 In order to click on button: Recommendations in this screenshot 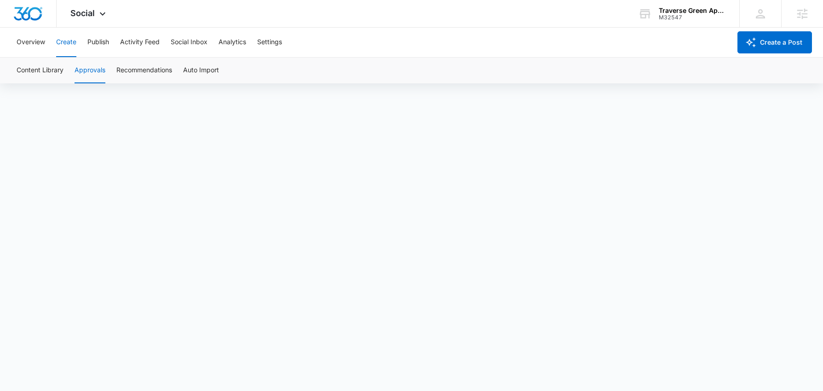, I will do `click(144, 70)`.